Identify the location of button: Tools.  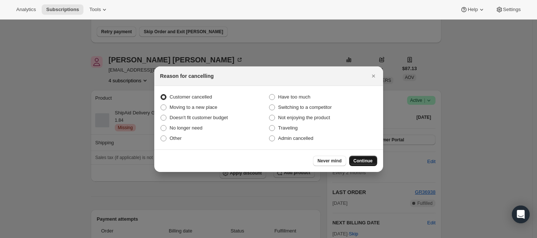
(99, 10).